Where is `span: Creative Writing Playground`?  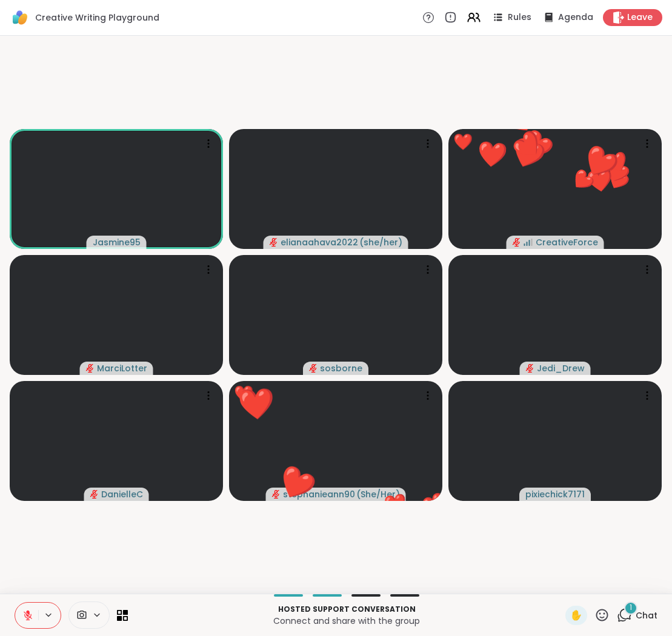
span: Creative Writing Playground is located at coordinates (97, 18).